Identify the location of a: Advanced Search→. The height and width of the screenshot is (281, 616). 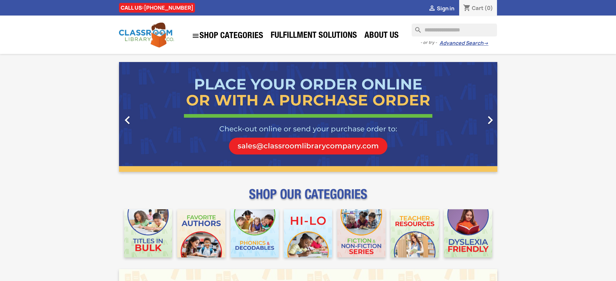
(464, 43).